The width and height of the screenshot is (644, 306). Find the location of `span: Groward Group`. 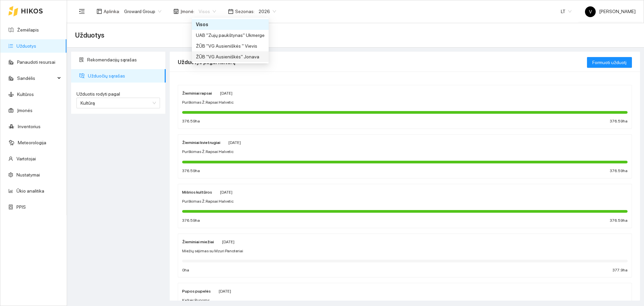

span: Groward Group is located at coordinates (143, 12).